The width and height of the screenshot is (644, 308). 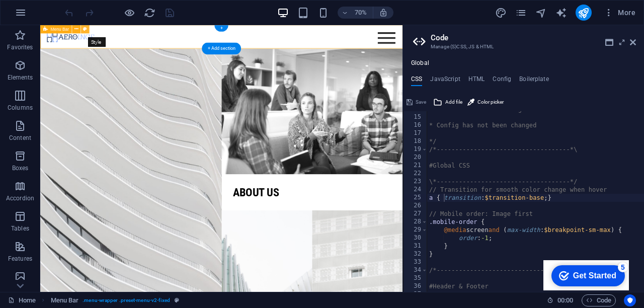 What do you see at coordinates (502, 12) in the screenshot?
I see `button: design` at bounding box center [502, 12].